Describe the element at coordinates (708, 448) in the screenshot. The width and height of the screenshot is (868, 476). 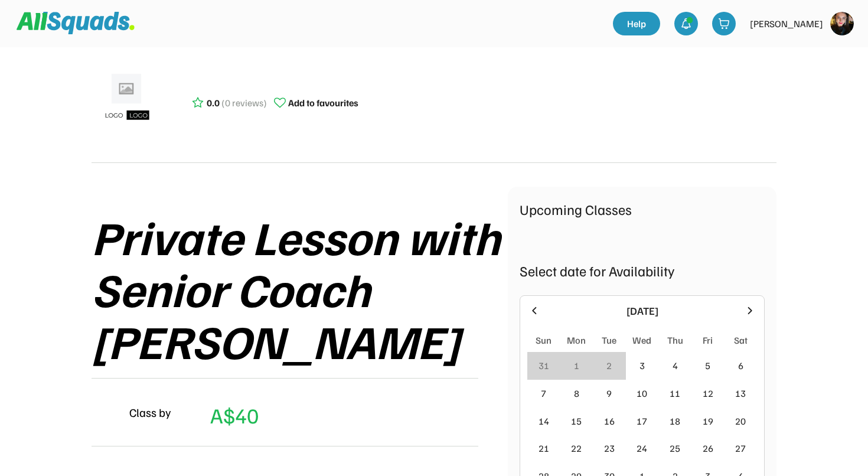
I see `div: 26` at that location.